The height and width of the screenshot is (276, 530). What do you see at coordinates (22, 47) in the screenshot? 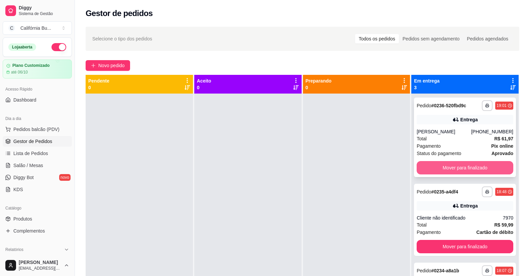
I see `div: Loja aberta` at bounding box center [22, 47].